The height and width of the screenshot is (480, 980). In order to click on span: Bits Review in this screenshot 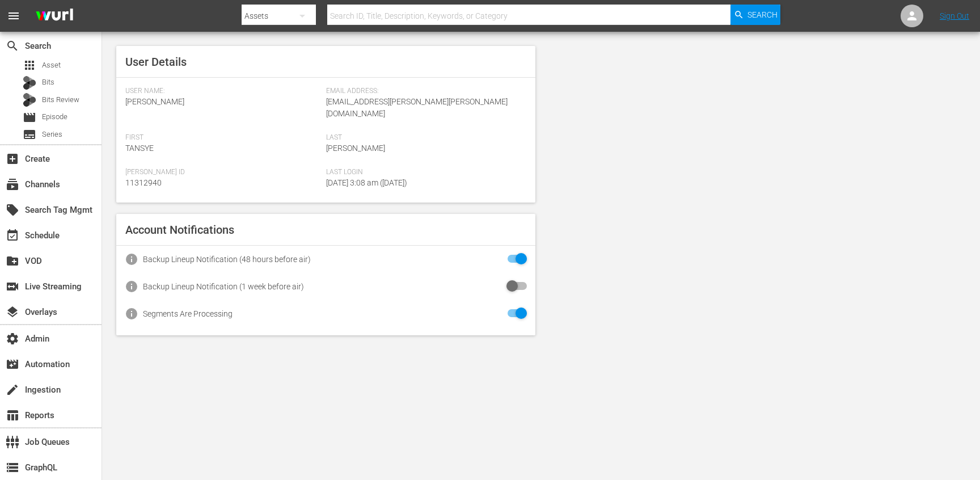, I will do `click(61, 100)`.